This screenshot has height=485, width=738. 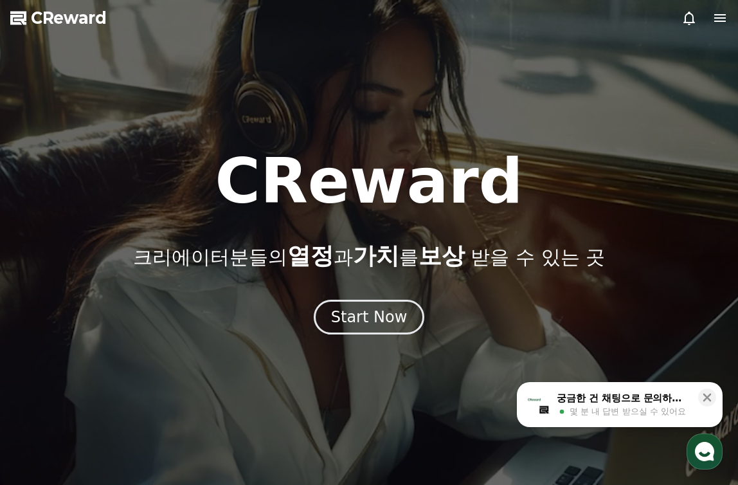 What do you see at coordinates (369, 318) in the screenshot?
I see `a: Start Now` at bounding box center [369, 318].